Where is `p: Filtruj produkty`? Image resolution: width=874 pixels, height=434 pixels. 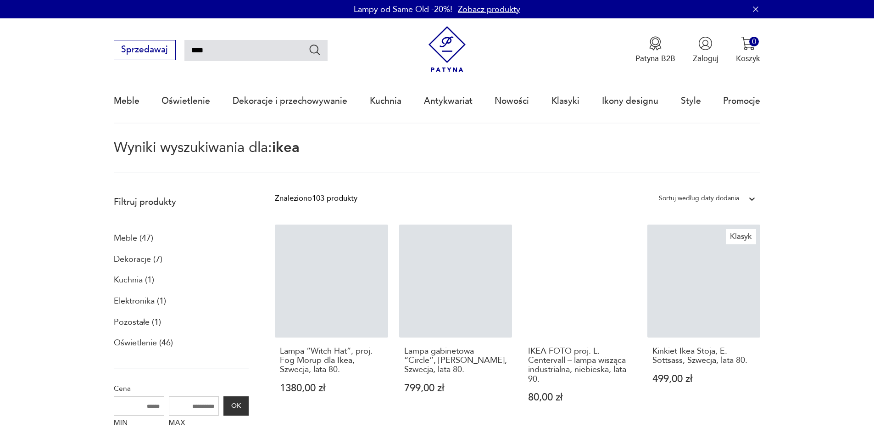
p: Filtruj produkty is located at coordinates (181, 202).